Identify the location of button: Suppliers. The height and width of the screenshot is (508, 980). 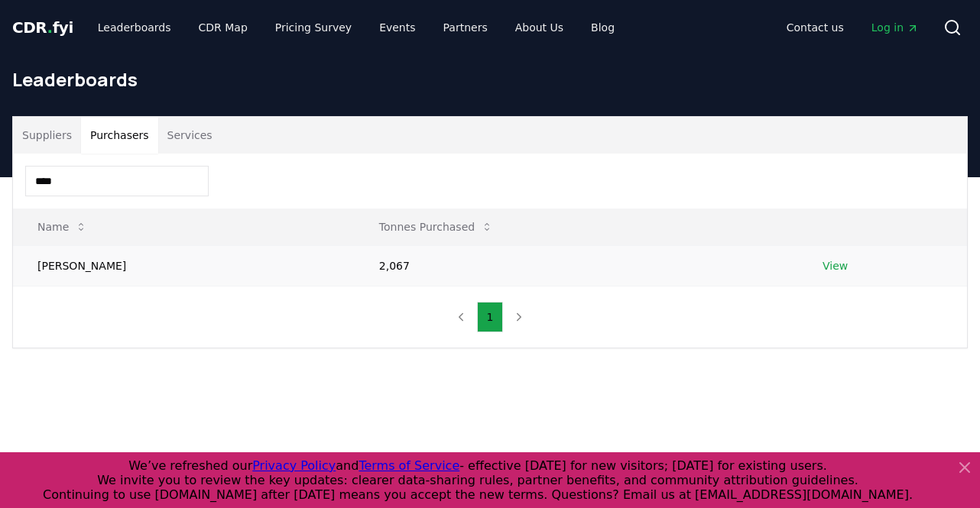
(46, 135).